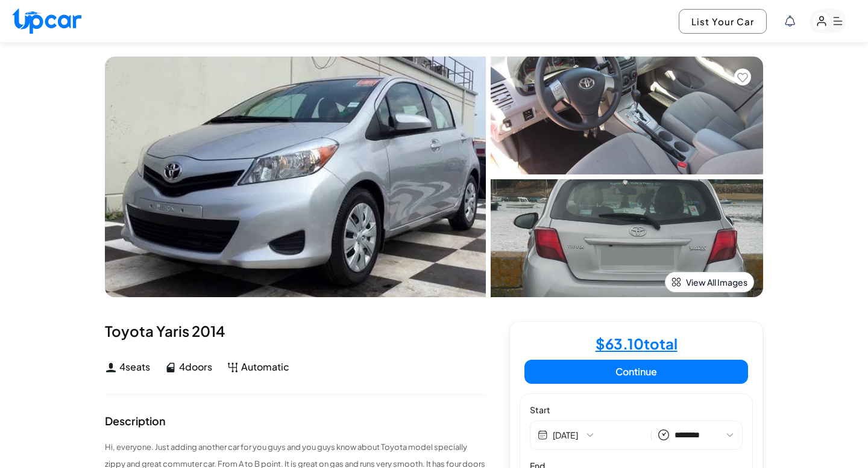 Image resolution: width=868 pixels, height=468 pixels. What do you see at coordinates (635, 410) in the screenshot?
I see `label: Start` at bounding box center [635, 410].